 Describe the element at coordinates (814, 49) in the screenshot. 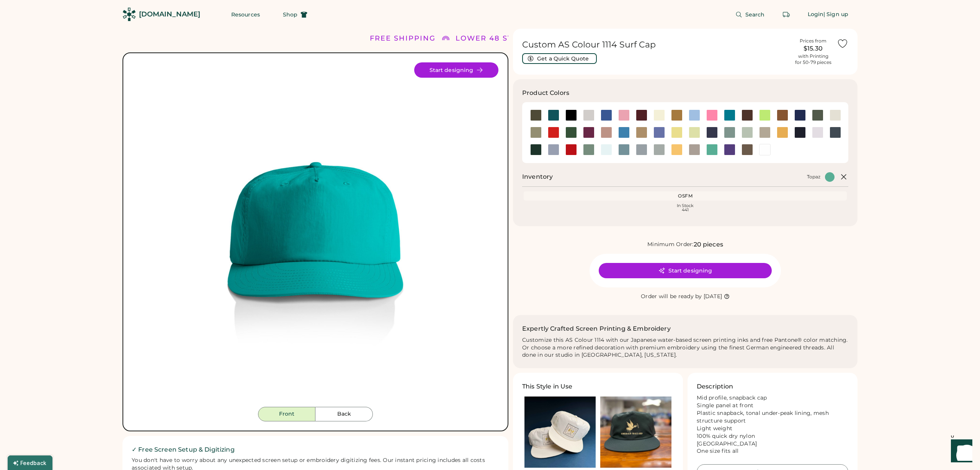

I see `div: $15.30` at that location.